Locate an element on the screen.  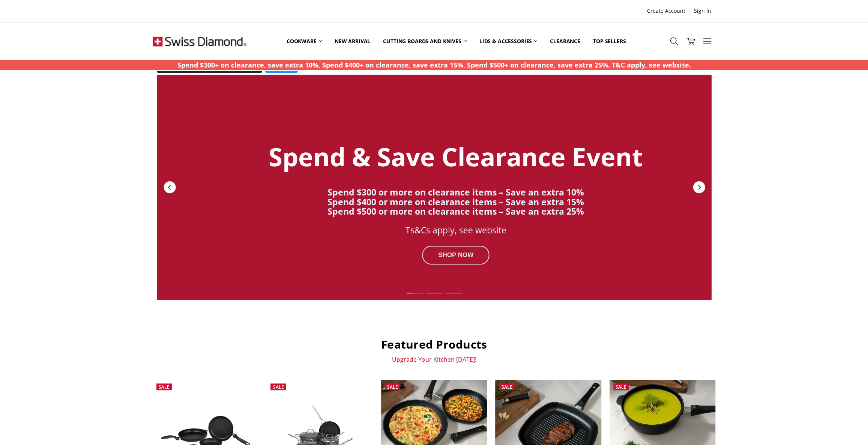
strong: Spend $500 or more on clearance items – Save an extra 25% is located at coordinates (456, 211).